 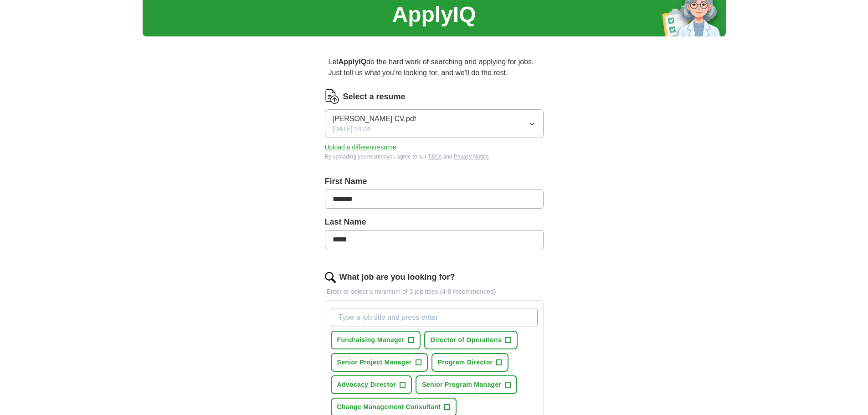 What do you see at coordinates (434, 156) in the screenshot?
I see `a: T&Cs` at bounding box center [434, 156].